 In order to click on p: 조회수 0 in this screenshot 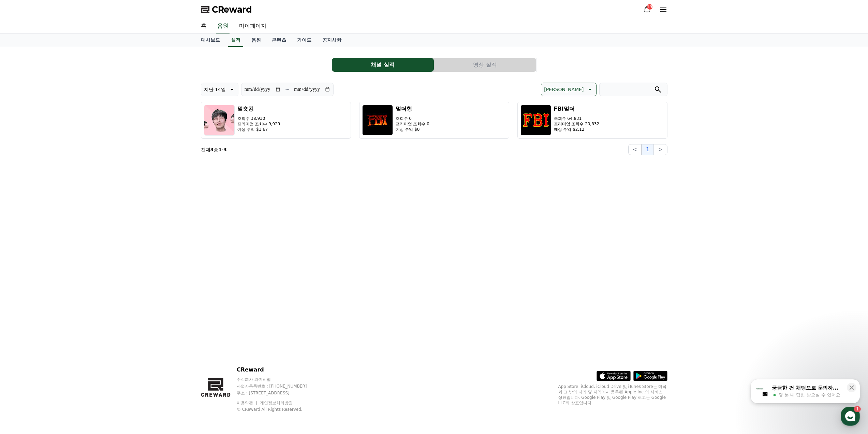, I will do `click(412, 118)`.